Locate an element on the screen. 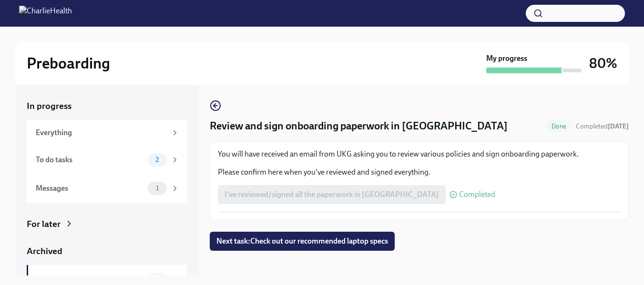  div: In progress is located at coordinates (107, 106).